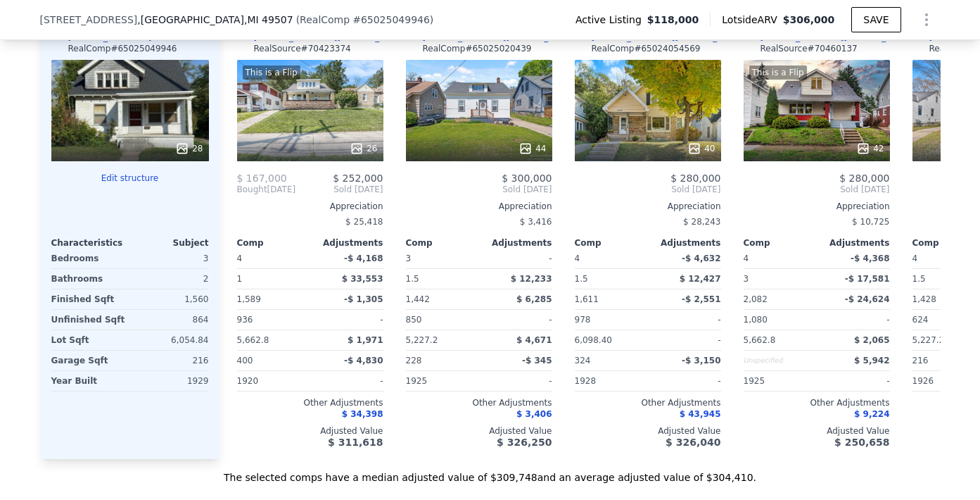 The width and height of the screenshot is (980, 500). I want to click on div: The selected comps have a median adjusted value of $309,748 and an average adjusted value of $304..., so click(490, 472).